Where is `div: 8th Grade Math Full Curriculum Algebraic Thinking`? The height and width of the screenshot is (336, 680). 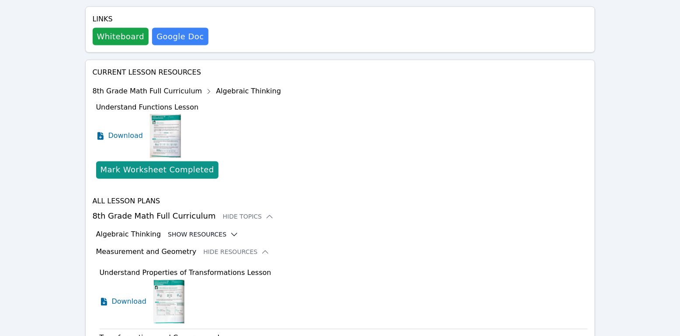
div: 8th Grade Math Full Curriculum Algebraic Thinking is located at coordinates (187, 92).